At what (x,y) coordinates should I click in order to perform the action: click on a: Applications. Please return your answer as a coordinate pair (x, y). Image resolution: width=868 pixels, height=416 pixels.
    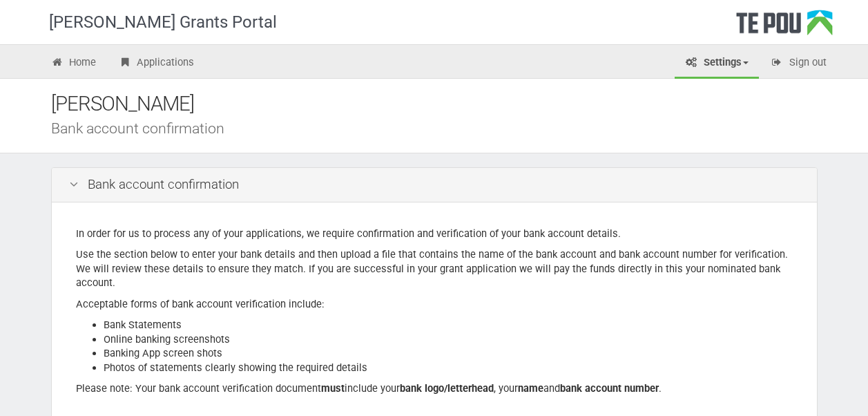
    Looking at the image, I should click on (156, 64).